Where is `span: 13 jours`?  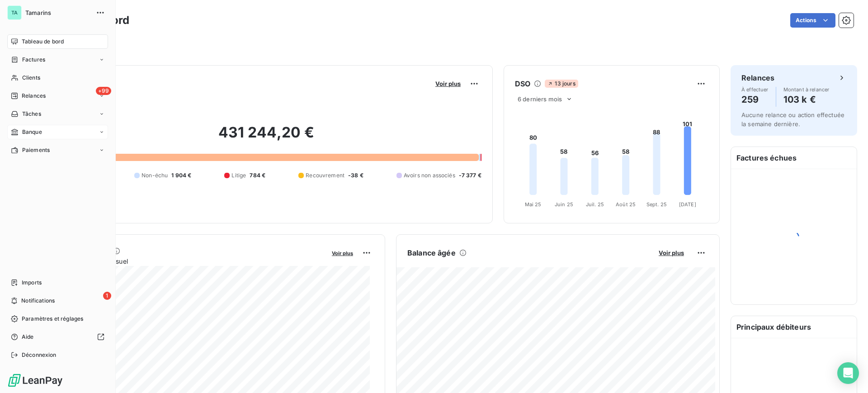
span: 13 jours is located at coordinates (561, 84).